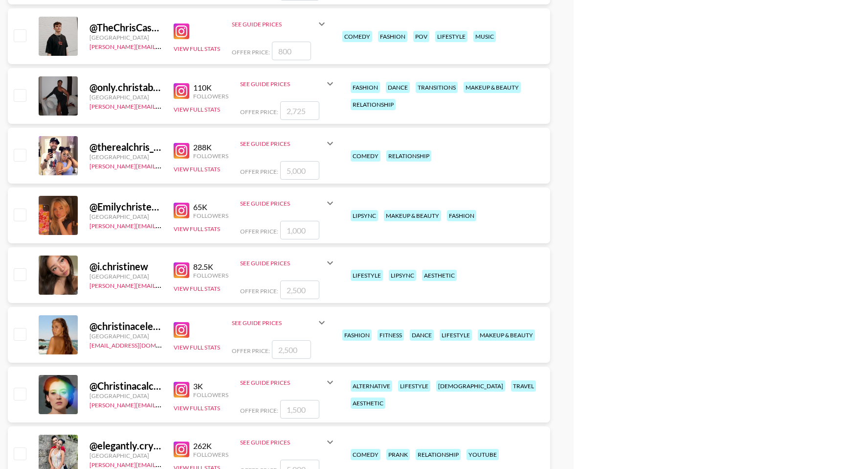 This screenshot has height=469, width=845. Describe the element at coordinates (126, 326) in the screenshot. I see `div: @ christinacelentino` at that location.